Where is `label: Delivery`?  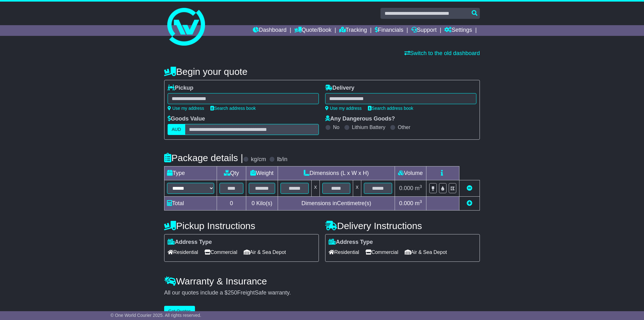
label: Delivery is located at coordinates (340, 88).